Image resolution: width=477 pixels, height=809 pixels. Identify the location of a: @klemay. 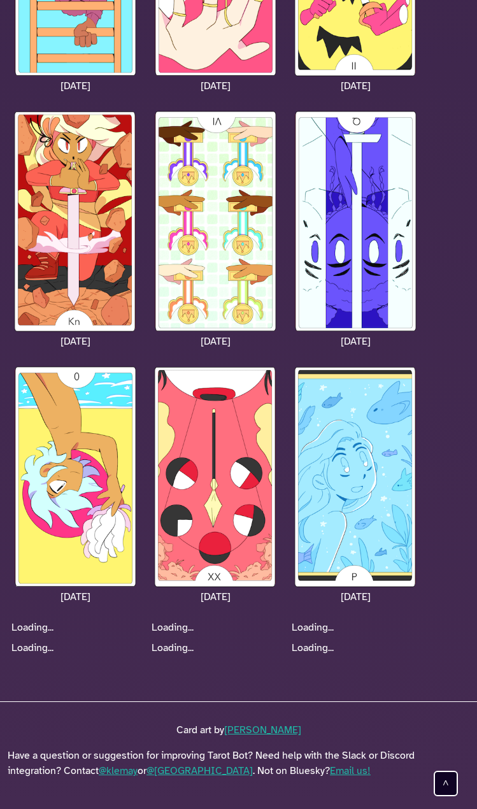
(118, 771).